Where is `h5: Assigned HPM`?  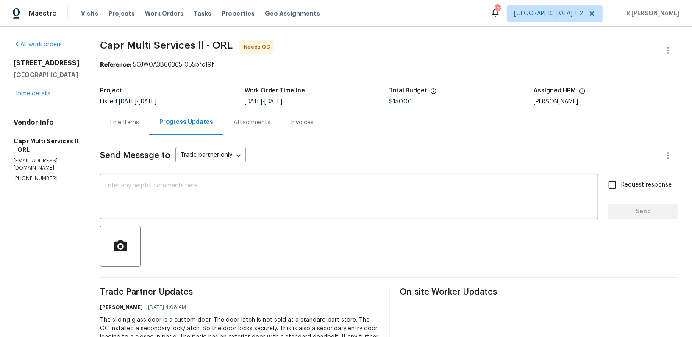 h5: Assigned HPM is located at coordinates (555, 91).